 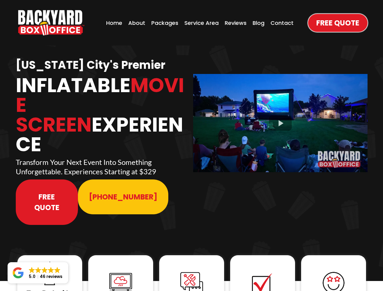 I want to click on div: About, so click(x=137, y=23).